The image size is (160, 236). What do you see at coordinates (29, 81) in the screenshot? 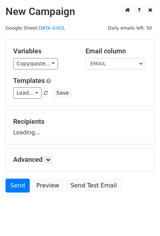
I see `a: Templates` at bounding box center [29, 81].